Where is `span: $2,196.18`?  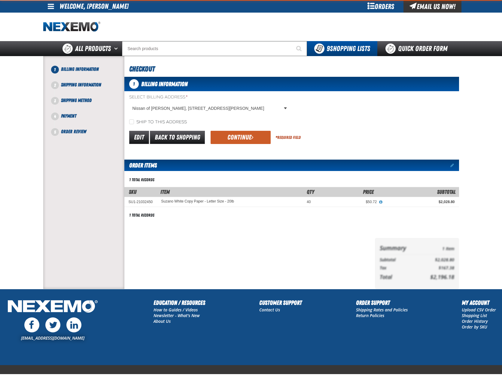 span: $2,196.18 is located at coordinates (442, 277).